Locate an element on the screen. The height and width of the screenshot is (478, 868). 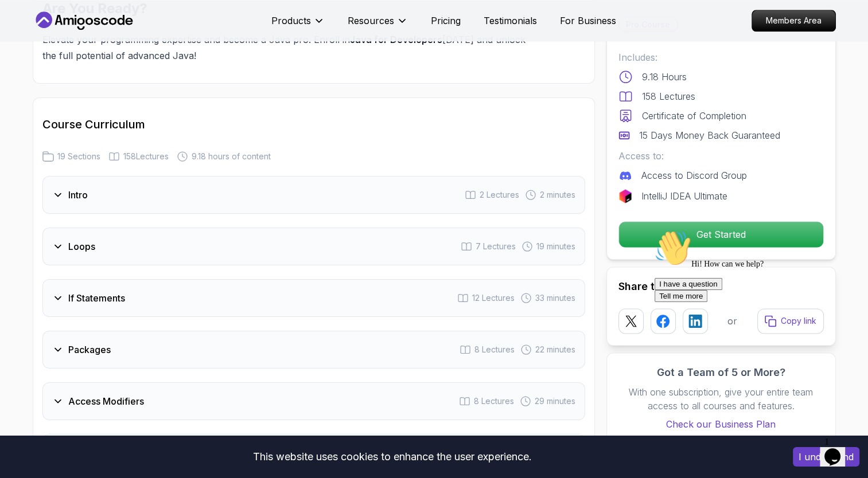
a: Pricing is located at coordinates (446, 20).